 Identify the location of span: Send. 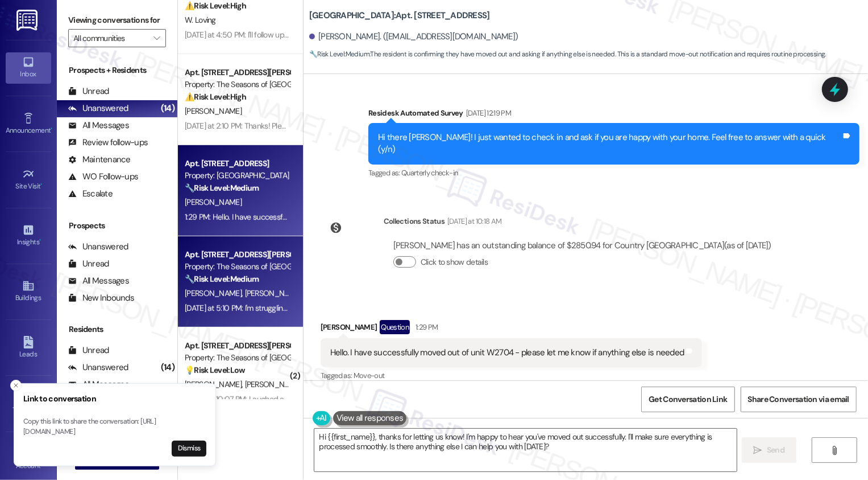
(775, 450).